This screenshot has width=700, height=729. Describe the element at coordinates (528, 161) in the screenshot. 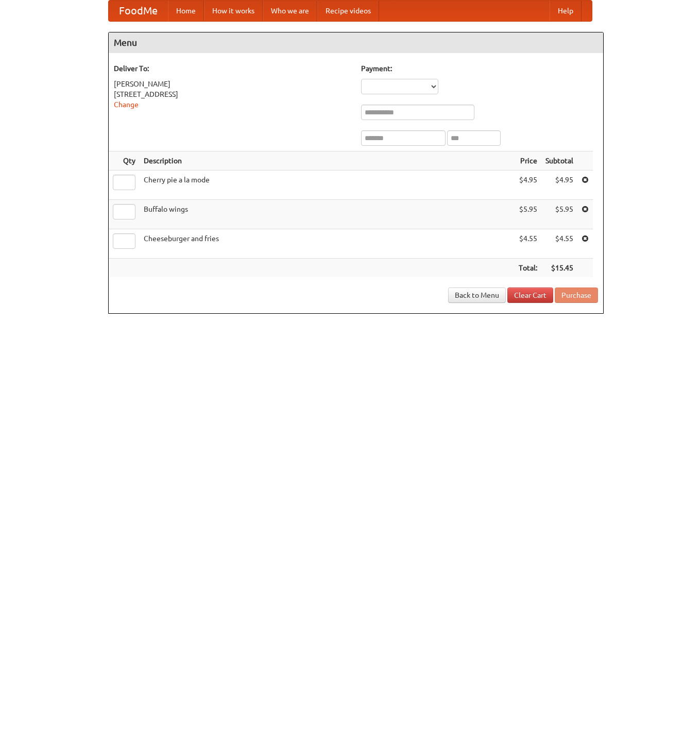

I see `th: Price` at that location.